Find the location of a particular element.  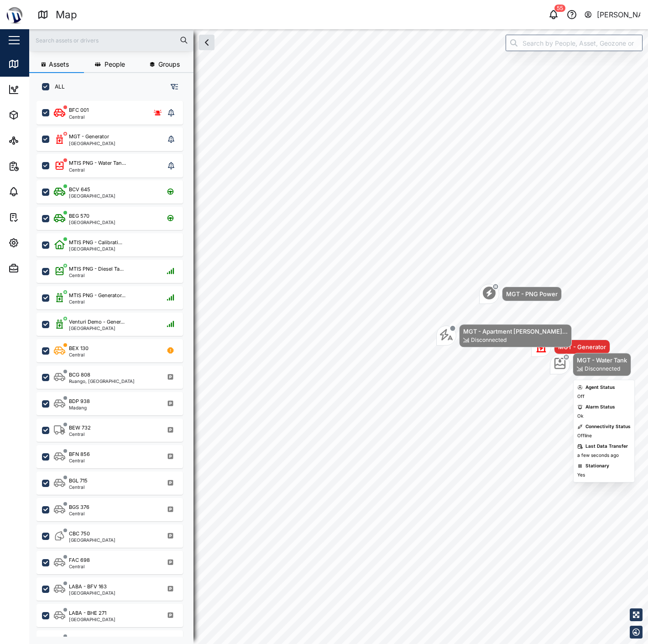

div: BCG 808 is located at coordinates (79, 375).